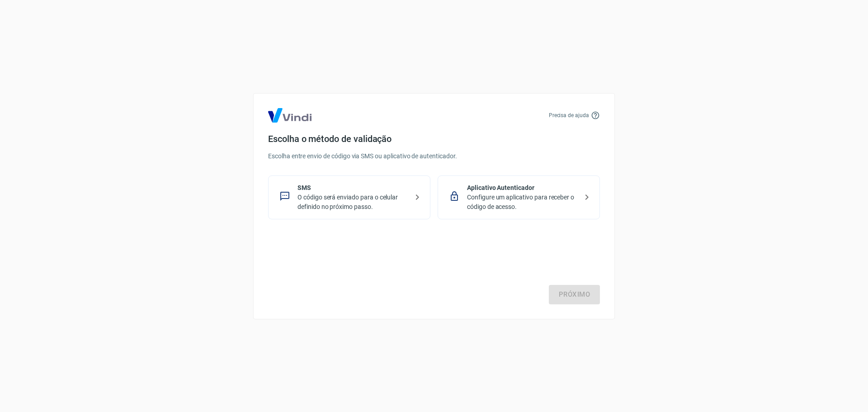 This screenshot has width=868, height=412. I want to click on h4: Escolha o método de validação, so click(434, 139).